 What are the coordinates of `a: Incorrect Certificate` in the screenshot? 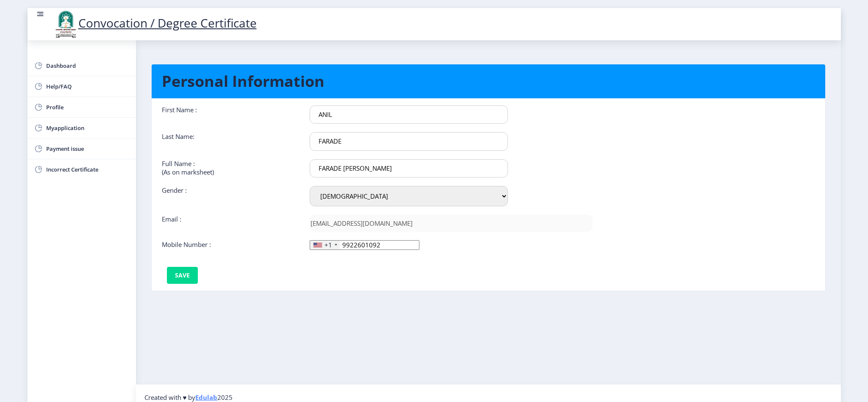 It's located at (82, 170).